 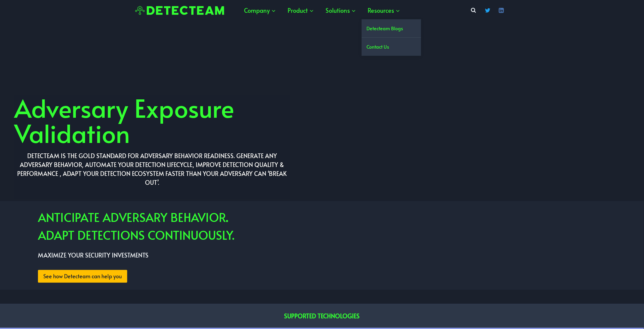 I want to click on button: Child menu of Product, so click(x=301, y=11).